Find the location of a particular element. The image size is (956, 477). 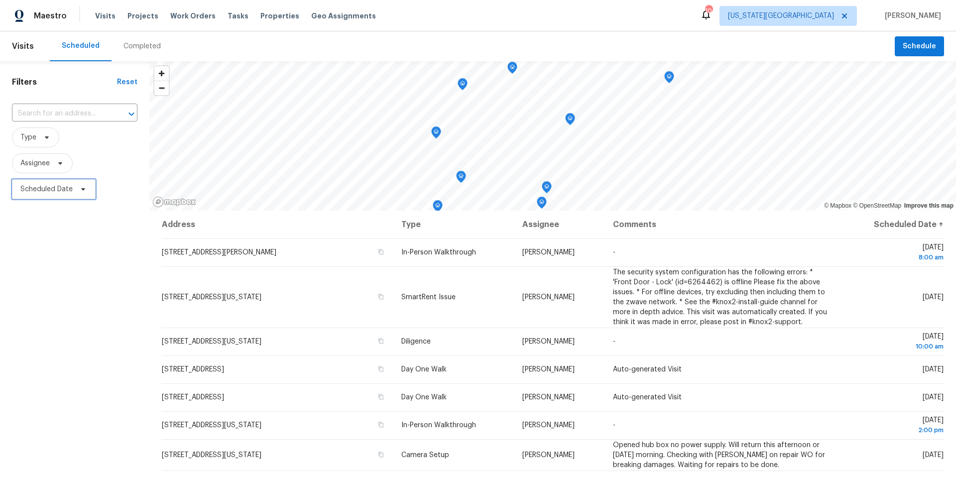

a: Mapbox homepage is located at coordinates (174, 202).